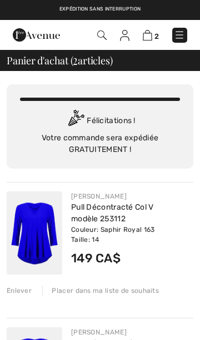  I want to click on img: Recherche, so click(102, 35).